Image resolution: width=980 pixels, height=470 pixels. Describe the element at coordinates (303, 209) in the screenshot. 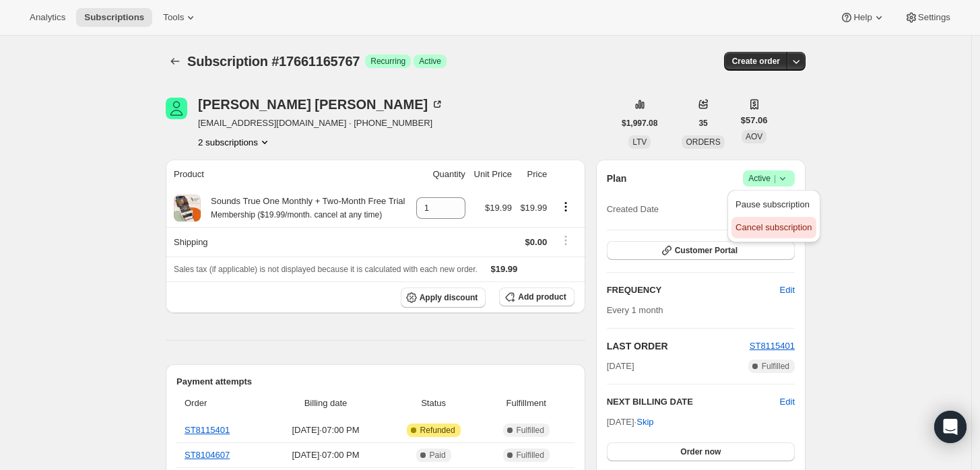

I see `div: Sounds True One Monthly + Two-Month Free Trial` at that location.